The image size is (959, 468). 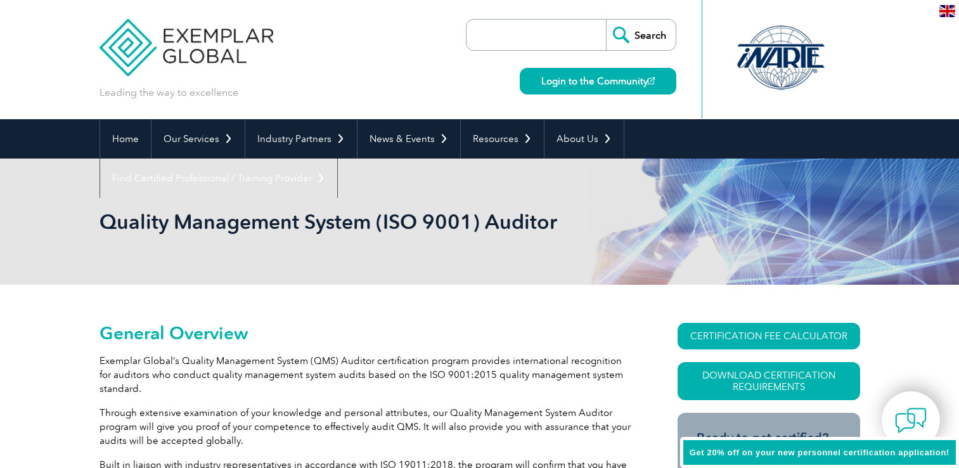 I want to click on a: About Us, so click(x=584, y=139).